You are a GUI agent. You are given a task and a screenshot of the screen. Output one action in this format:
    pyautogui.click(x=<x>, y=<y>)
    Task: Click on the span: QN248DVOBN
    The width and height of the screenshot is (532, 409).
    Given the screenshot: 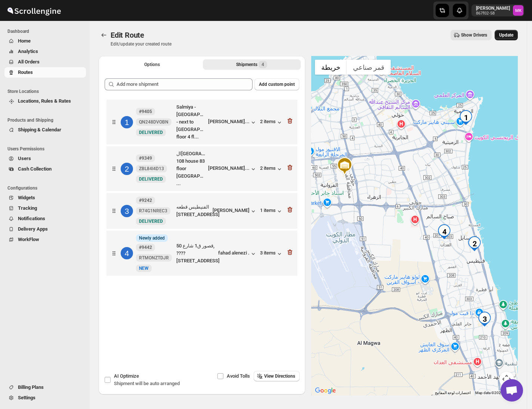 What is the action you would take?
    pyautogui.click(x=154, y=122)
    